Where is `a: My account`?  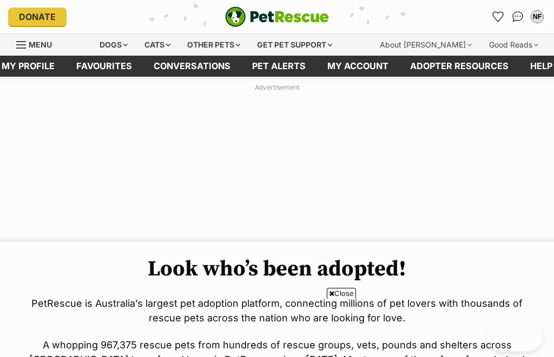 a: My account is located at coordinates (357, 66).